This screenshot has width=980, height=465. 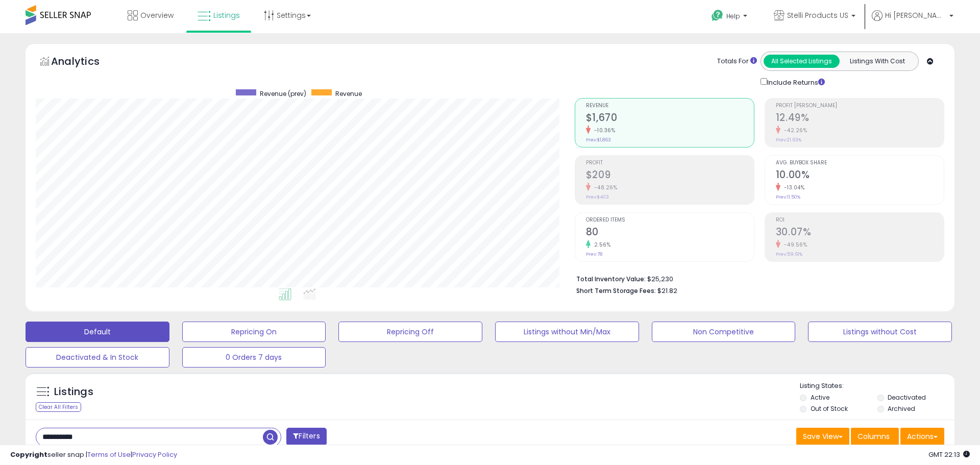 I want to click on div: Include Returns, so click(x=795, y=82).